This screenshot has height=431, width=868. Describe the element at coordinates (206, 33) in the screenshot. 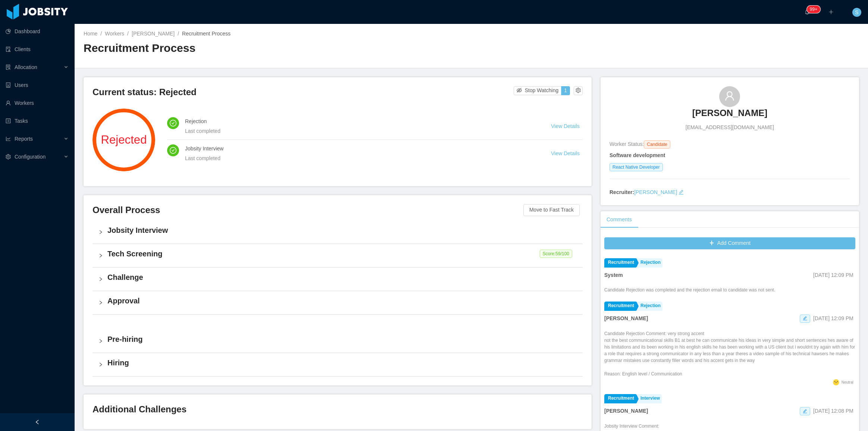

I see `span: Recruitment Process` at that location.